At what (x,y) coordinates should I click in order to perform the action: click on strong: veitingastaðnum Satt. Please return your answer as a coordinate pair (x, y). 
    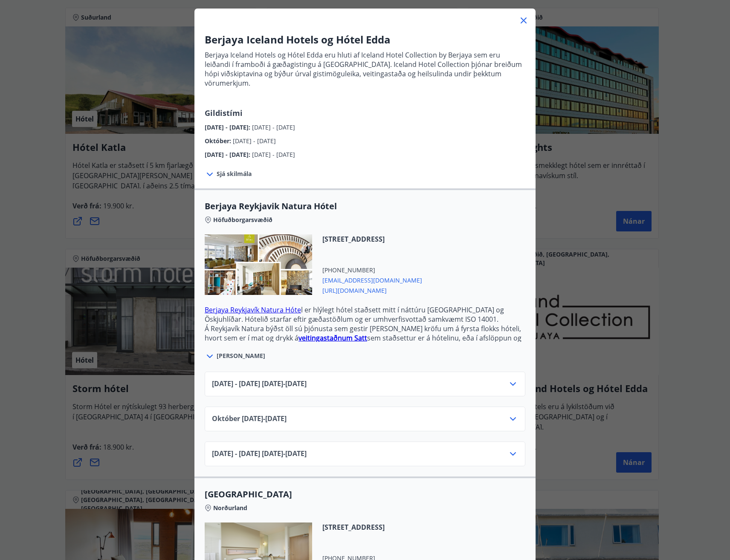
    Looking at the image, I should click on (333, 338).